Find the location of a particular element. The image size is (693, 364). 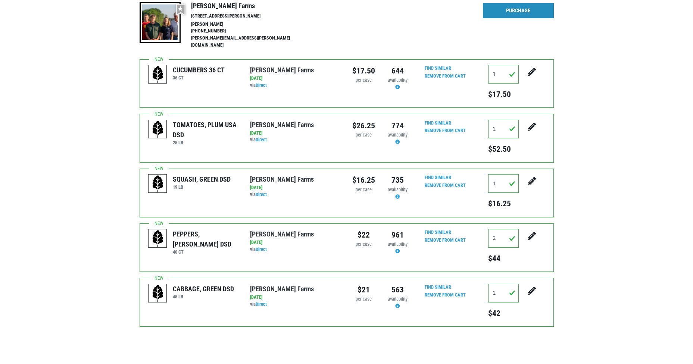

h5: $42 is located at coordinates (503, 313).